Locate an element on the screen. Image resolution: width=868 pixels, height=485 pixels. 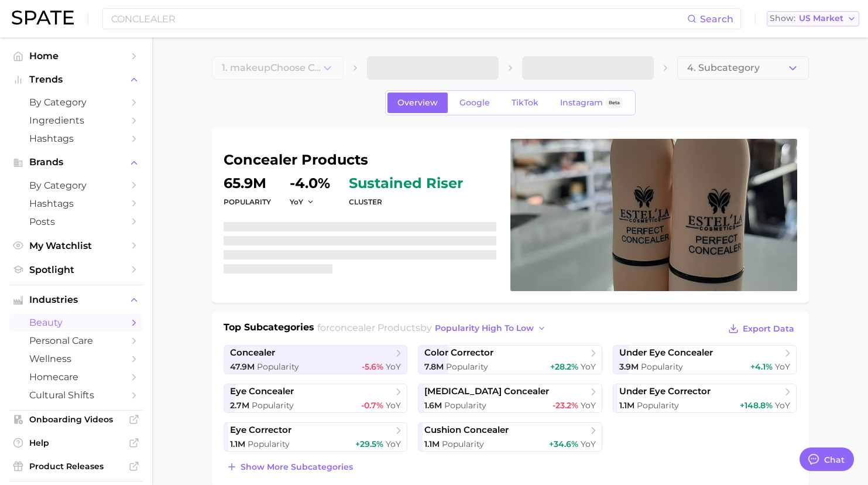
a: under eye concealer3.9m Popularity+4.1% YoY is located at coordinates (705, 359).